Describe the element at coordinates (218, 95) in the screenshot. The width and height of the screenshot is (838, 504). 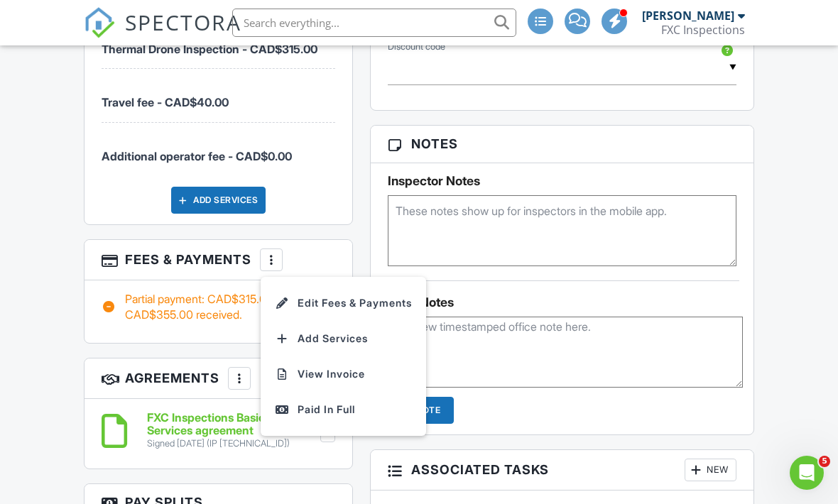
I see `li: Manual fee: Travel fee` at that location.